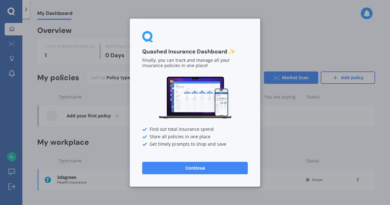  What do you see at coordinates (195, 52) in the screenshot?
I see `h3: Quashed Insurance Dashboard ✨` at bounding box center [195, 52].